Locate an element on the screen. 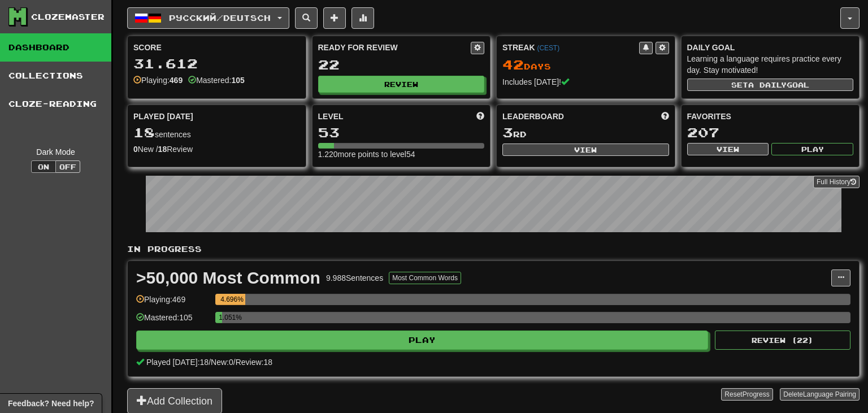 This screenshot has width=868, height=413. div: 4.696% is located at coordinates (232, 299).